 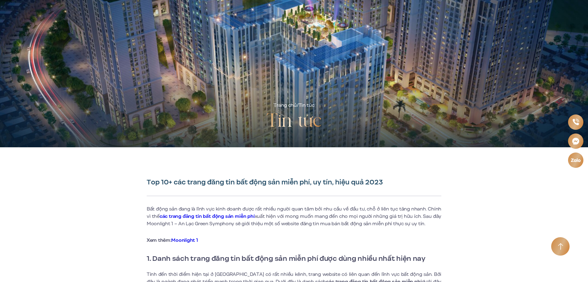 I want to click on span: Tin tức, so click(x=306, y=105).